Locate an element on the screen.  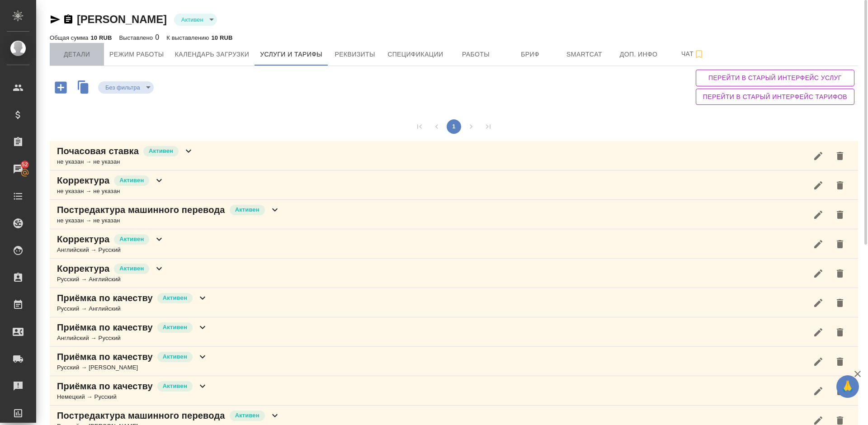
button: Скопировать услуги другого исполнителя is located at coordinates (86, 88).